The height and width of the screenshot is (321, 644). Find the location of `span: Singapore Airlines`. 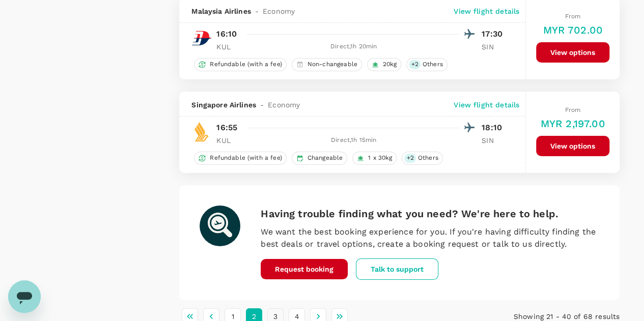

span: Singapore Airlines is located at coordinates (223, 105).